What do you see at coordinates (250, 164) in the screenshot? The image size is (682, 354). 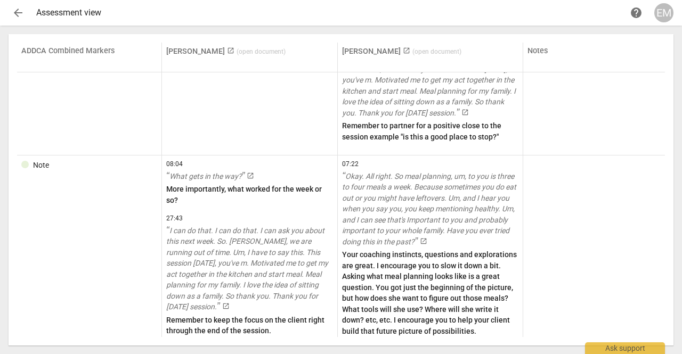 I see `span: 08:04` at bounding box center [250, 164].